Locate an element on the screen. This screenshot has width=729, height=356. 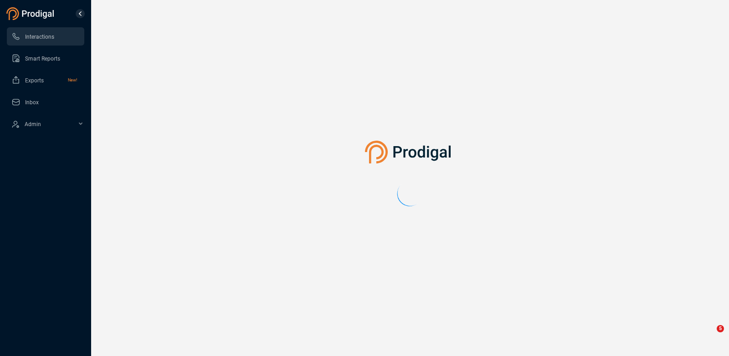
span: Exports is located at coordinates (34, 81).